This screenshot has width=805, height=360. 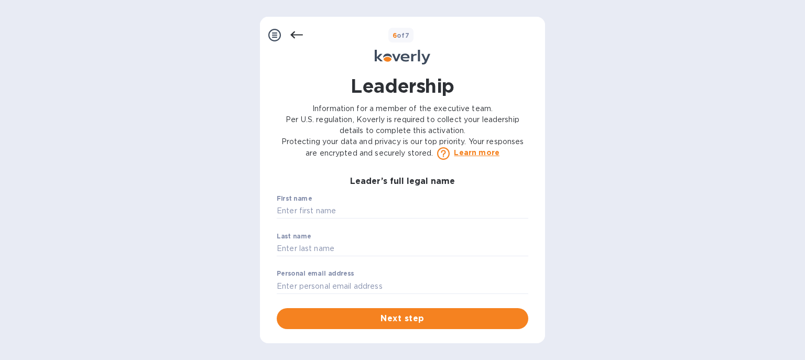 I want to click on label: First name, so click(x=294, y=199).